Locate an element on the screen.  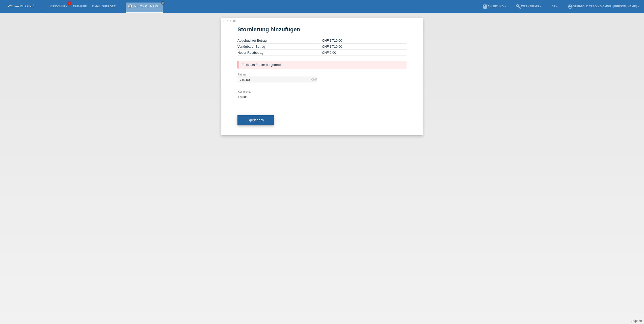
a: POS — MF Group is located at coordinates (21, 6).